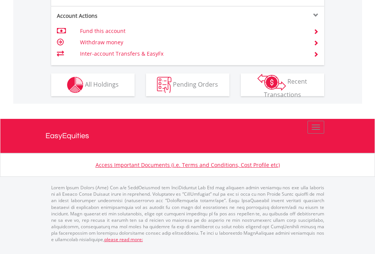 Image resolution: width=375 pixels, height=254 pixels. I want to click on img: pending_instructions-wht.png, so click(164, 85).